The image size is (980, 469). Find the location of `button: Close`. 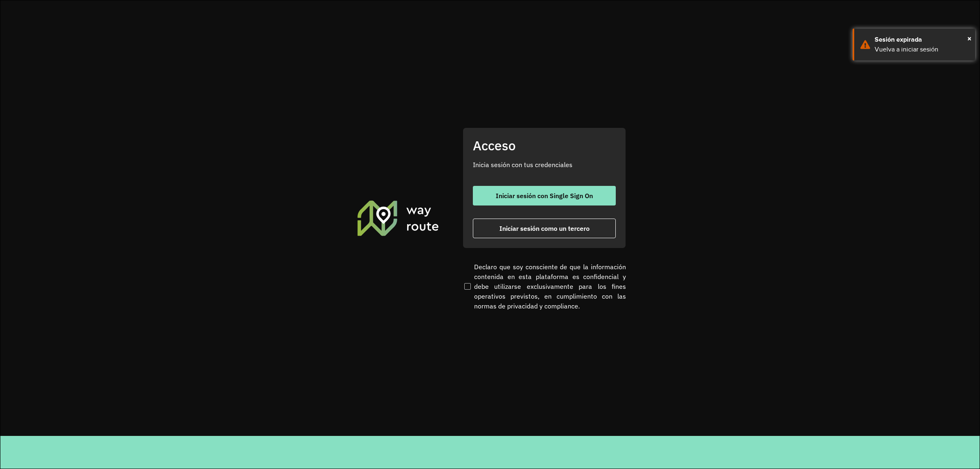

button: Close is located at coordinates (969, 39).